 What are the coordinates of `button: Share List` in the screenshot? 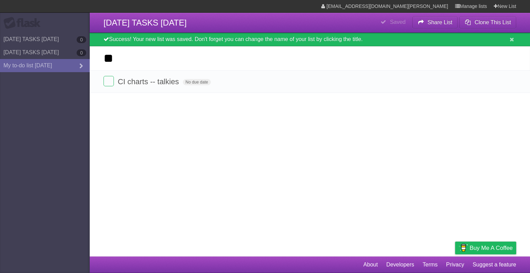 It's located at (435, 22).